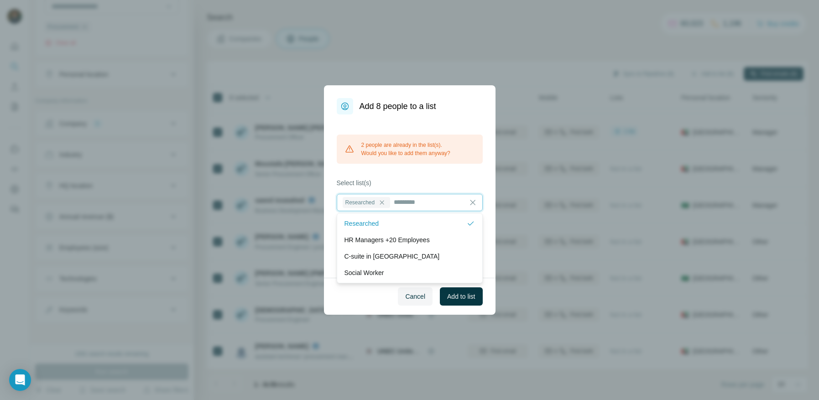 Image resolution: width=819 pixels, height=400 pixels. What do you see at coordinates (461, 297) in the screenshot?
I see `button: Add to list` at bounding box center [461, 297].